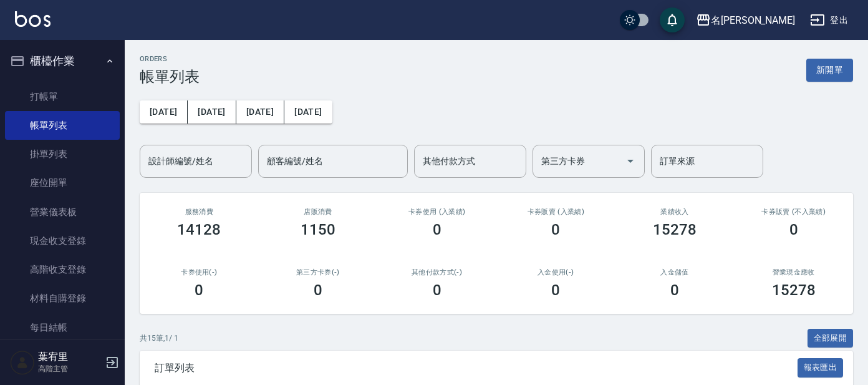 The width and height of the screenshot is (868, 385). I want to click on span: 訂單列表, so click(476, 368).